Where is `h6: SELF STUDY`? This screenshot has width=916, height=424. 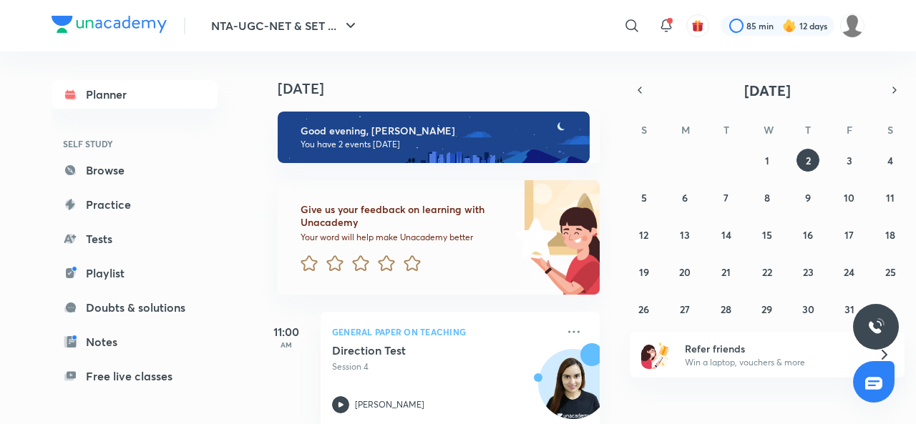 h6: SELF STUDY is located at coordinates (134, 144).